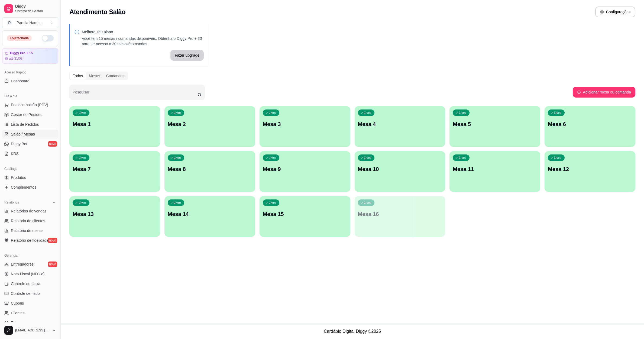  What do you see at coordinates (19, 144) in the screenshot?
I see `span: Diggy Bot` at bounding box center [19, 144].